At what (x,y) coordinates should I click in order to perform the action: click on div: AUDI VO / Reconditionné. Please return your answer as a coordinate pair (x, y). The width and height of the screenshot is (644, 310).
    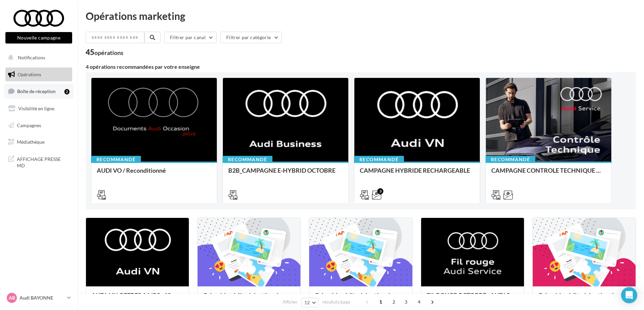
    Looking at the image, I should click on (154, 174).